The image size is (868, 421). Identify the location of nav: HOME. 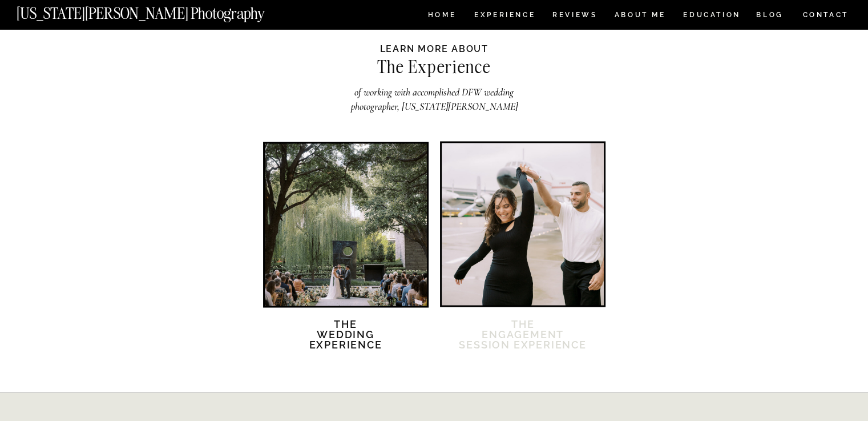
(441, 16).